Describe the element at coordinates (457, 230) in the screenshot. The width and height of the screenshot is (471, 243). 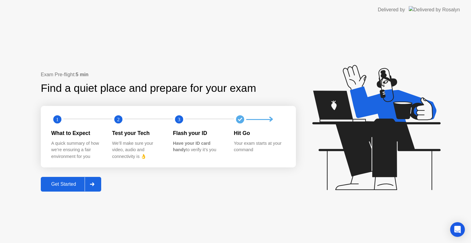
I see `div: Open Intercom Messenger` at that location.